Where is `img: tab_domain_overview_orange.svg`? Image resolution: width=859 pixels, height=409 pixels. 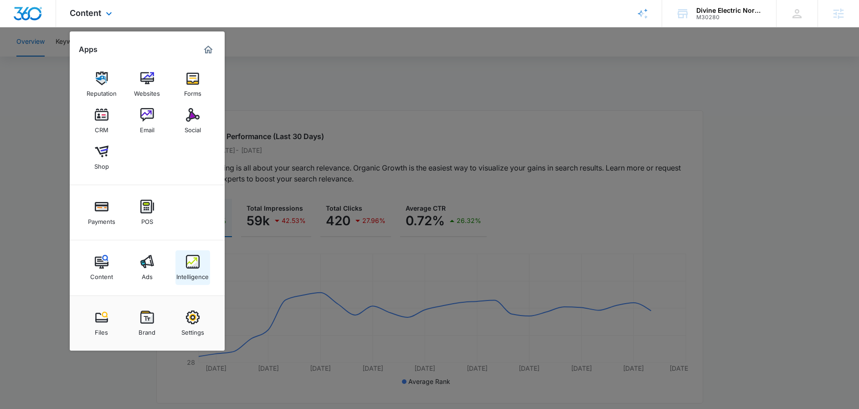 img: tab_domain_overview_orange.svg is located at coordinates (28, 57).